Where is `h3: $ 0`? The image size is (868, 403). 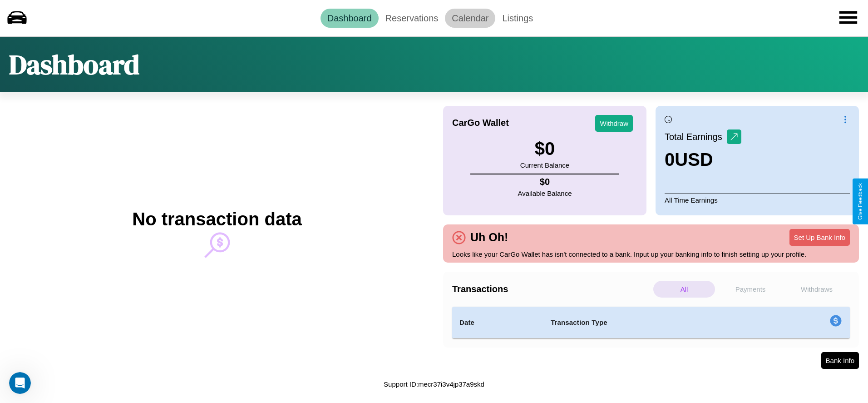
h3: $ 0 is located at coordinates (545, 149).